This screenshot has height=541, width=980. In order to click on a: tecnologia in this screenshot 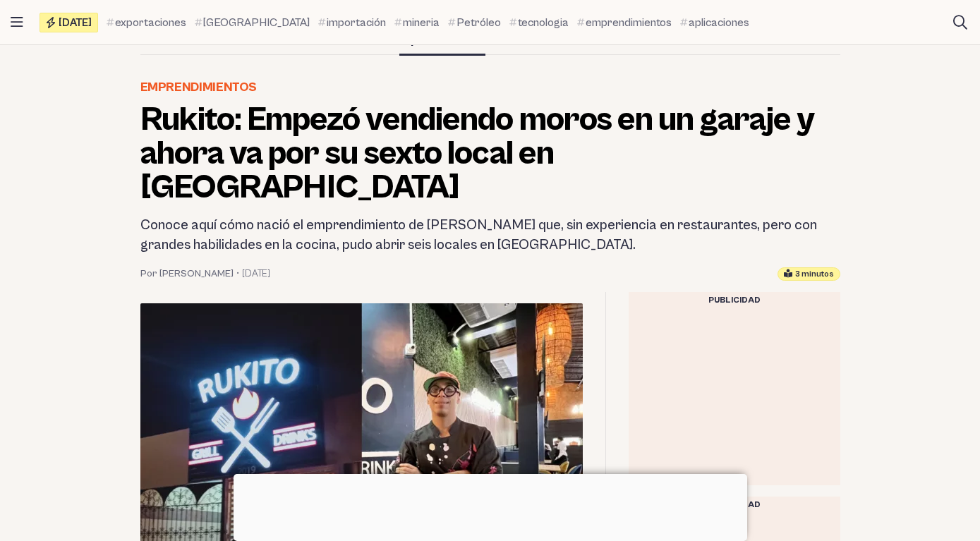, I will do `click(539, 23)`.